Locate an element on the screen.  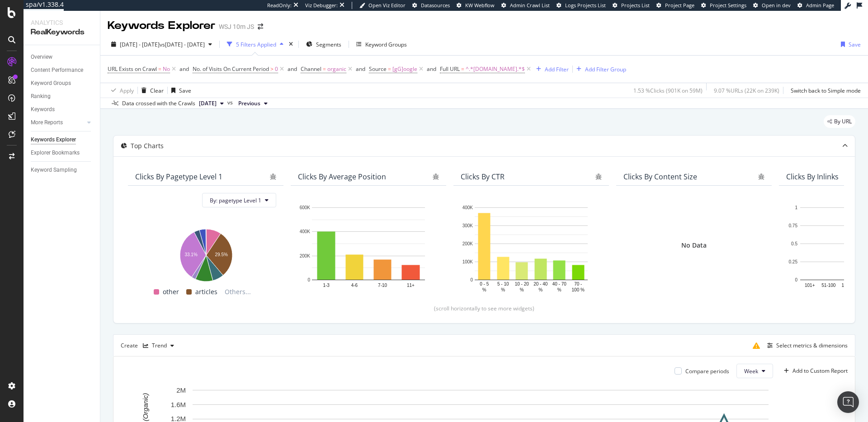
span: URL Exists on Crawl is located at coordinates (132, 69).